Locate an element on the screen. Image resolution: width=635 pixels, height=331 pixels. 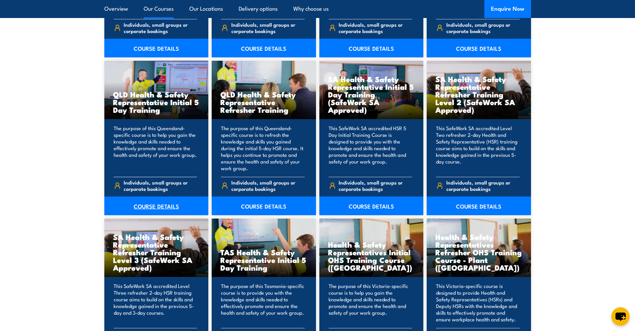
p: The purpose of this Queensland-specific course is to help you gain the knowledge and skills neede... is located at coordinates (155, 148).